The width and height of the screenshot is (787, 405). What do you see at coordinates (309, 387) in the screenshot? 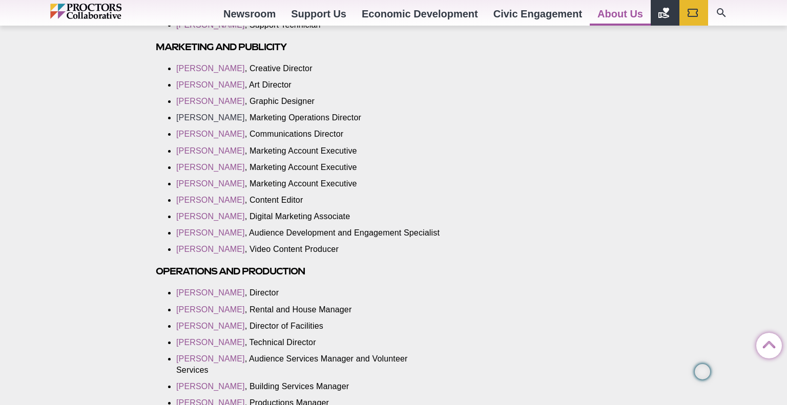
I see `li: , Building Services Manager` at bounding box center [309, 387].